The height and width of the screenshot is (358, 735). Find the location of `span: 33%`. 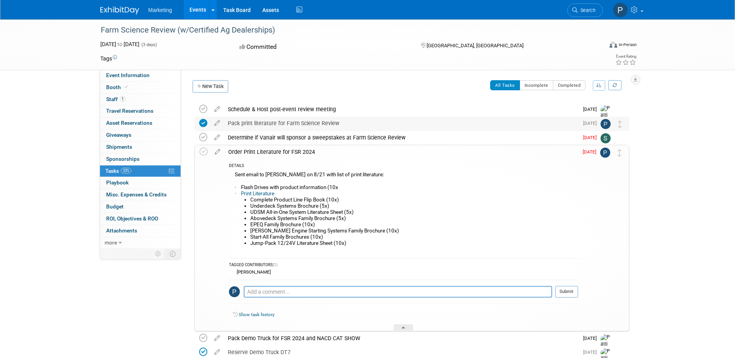

span: 33% is located at coordinates (126, 170).